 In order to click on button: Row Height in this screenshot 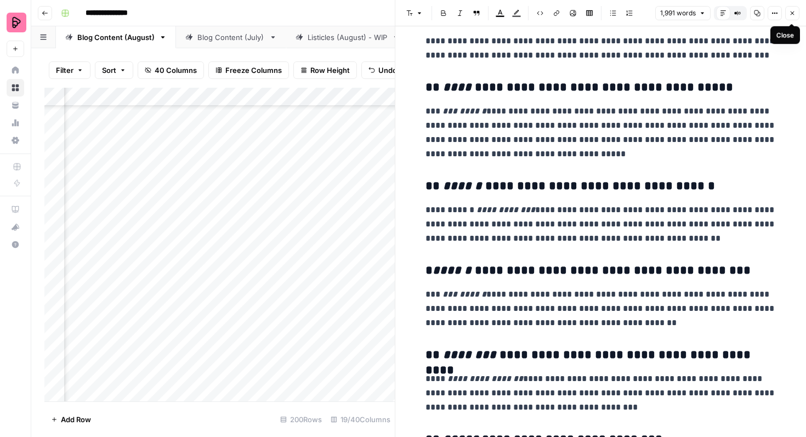, I will do `click(325, 70)`.